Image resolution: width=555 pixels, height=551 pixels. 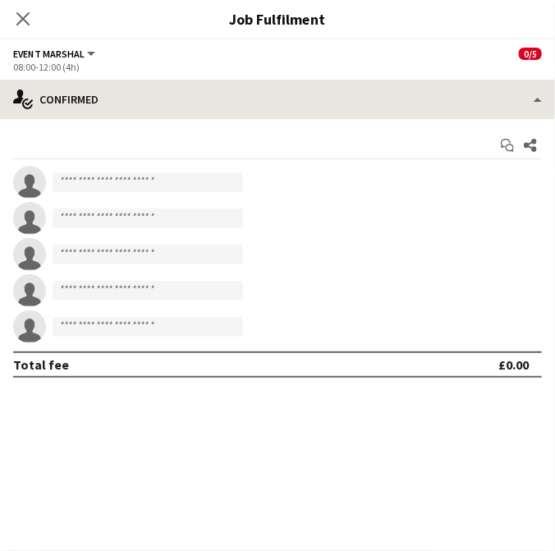 I want to click on div: £0.00, so click(x=513, y=365).